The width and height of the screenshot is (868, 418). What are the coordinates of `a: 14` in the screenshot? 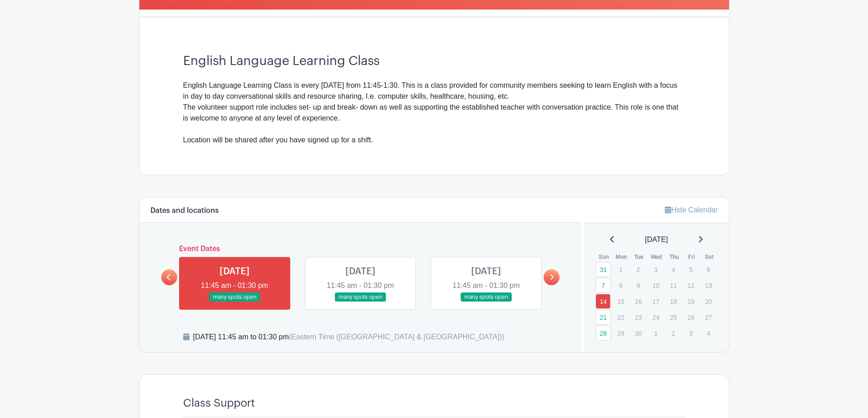 It's located at (603, 301).